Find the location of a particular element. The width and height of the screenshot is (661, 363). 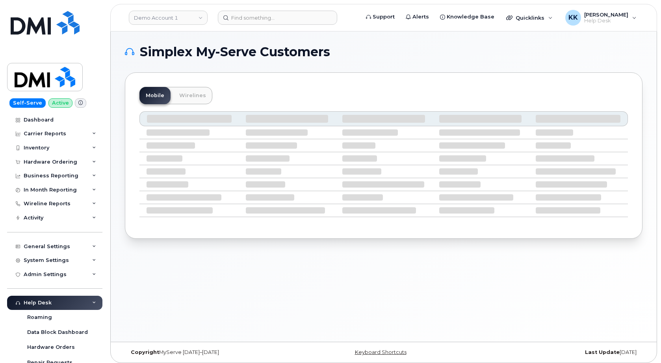

a: Wirelines is located at coordinates (193, 96).